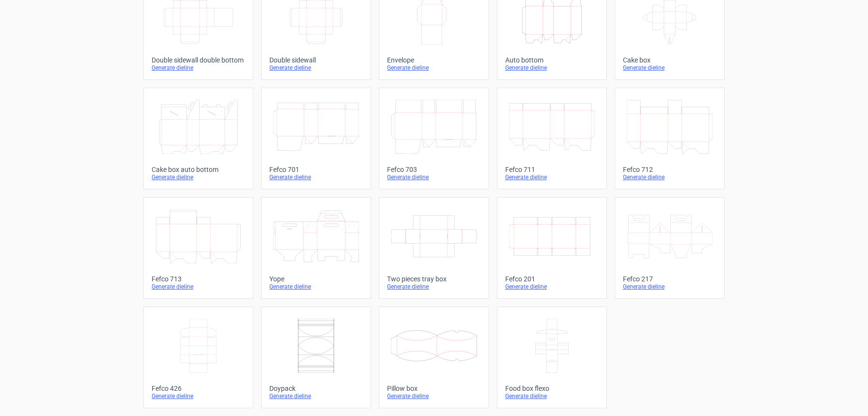 This screenshot has width=868, height=416. I want to click on a: YopeGenerate dieline, so click(316, 248).